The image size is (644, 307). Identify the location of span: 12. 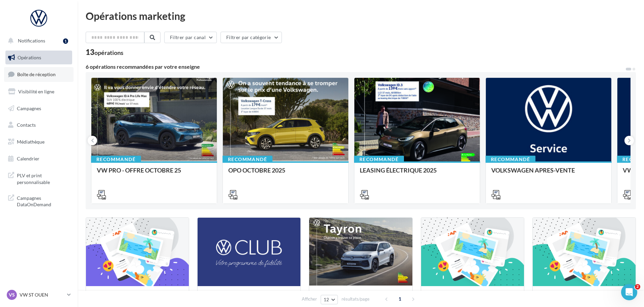
(326, 300).